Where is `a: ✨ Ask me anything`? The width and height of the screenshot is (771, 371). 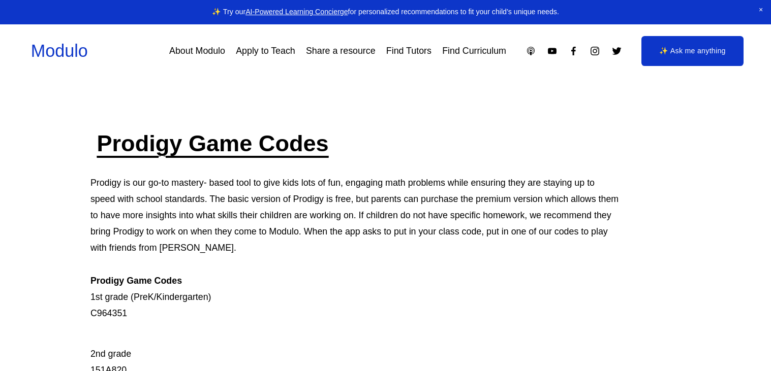 a: ✨ Ask me anything is located at coordinates (693, 51).